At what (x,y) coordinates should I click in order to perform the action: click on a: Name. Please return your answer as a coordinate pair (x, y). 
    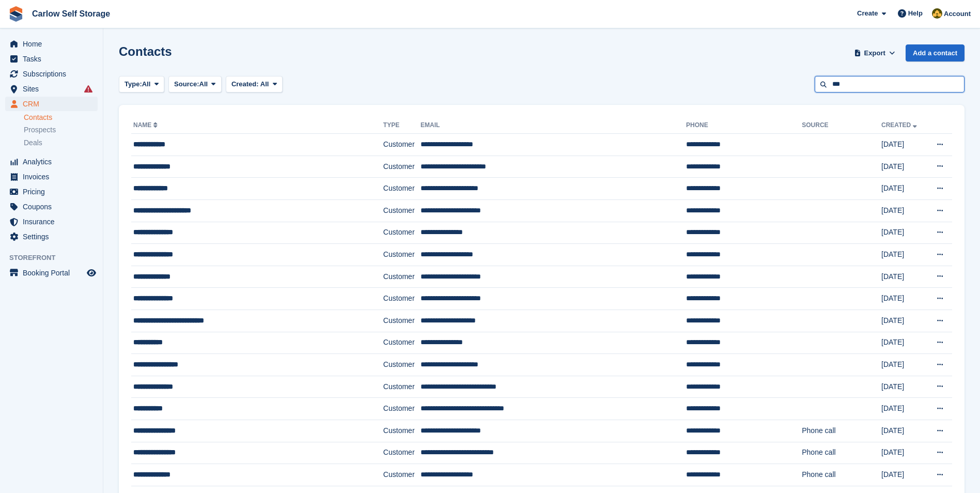
    Looking at the image, I should click on (146, 125).